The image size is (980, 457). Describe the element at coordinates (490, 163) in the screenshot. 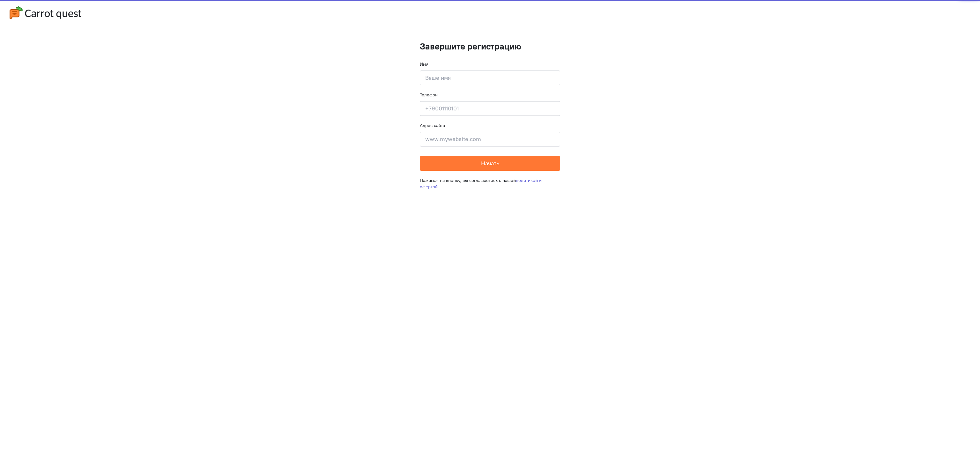

I see `span: Начать` at that location.